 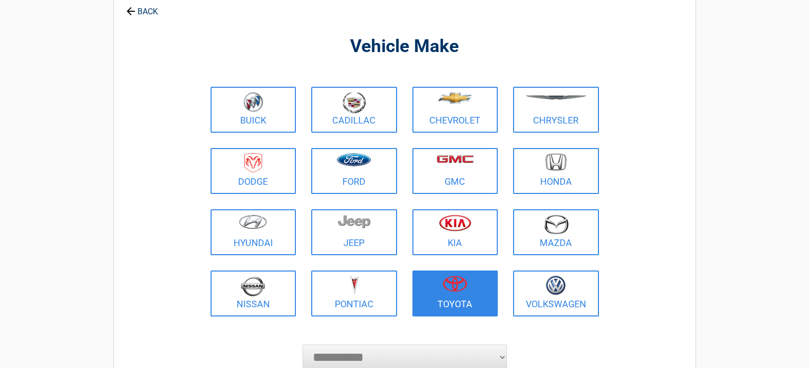 I want to click on img: nissan, so click(x=253, y=286).